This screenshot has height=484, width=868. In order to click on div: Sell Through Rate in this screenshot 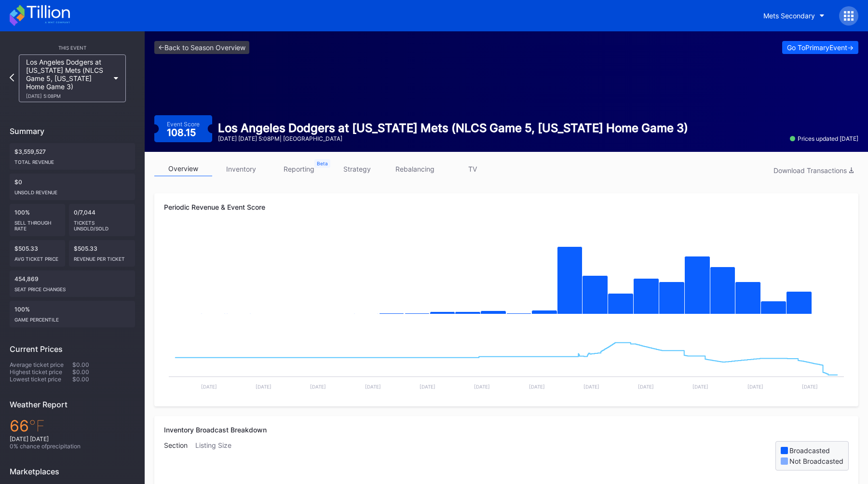, I will do `click(37, 223)`.